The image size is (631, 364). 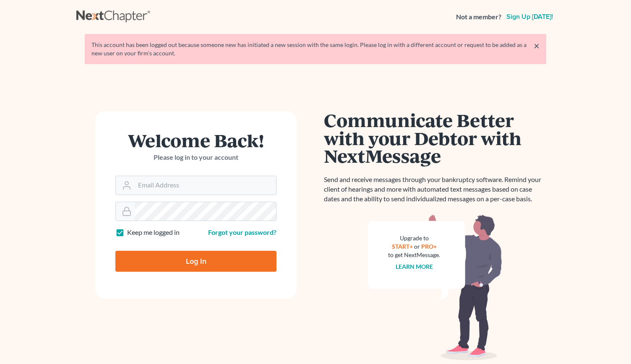 What do you see at coordinates (196, 261) in the screenshot?
I see `input: Log In` at bounding box center [196, 261].